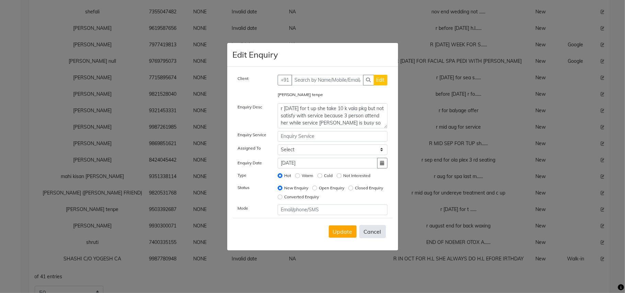 This screenshot has width=625, height=293. I want to click on label: Type, so click(242, 175).